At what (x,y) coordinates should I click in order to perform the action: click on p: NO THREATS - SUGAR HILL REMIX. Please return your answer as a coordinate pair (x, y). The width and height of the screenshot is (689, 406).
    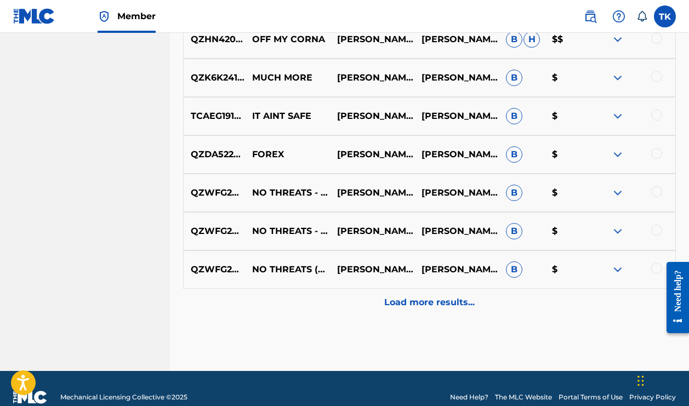
    Looking at the image, I should click on (287, 193).